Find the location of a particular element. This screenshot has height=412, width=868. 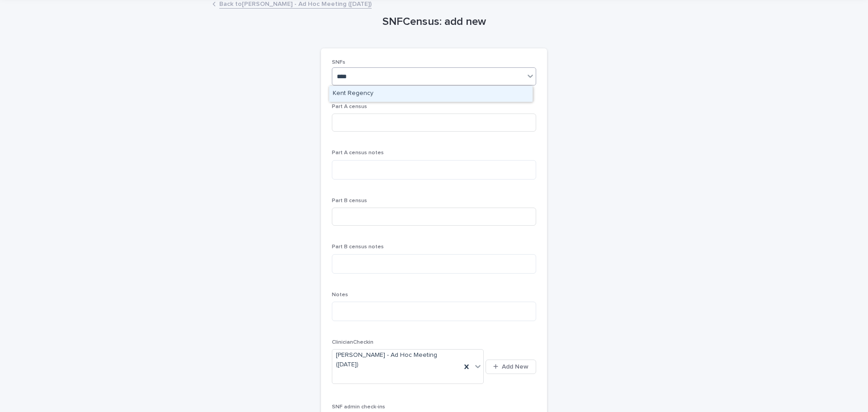

span: Part B census is located at coordinates (350, 201).